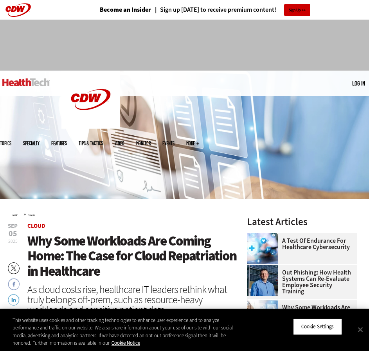 This screenshot has width=369, height=351. I want to click on button: Close, so click(361, 329).